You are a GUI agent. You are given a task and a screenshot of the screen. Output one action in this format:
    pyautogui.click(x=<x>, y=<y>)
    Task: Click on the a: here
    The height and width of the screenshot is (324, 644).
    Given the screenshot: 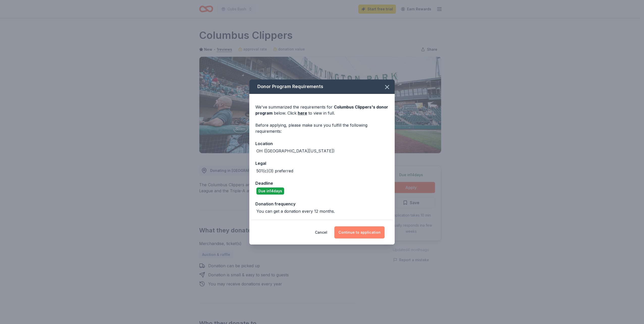 What is the action you would take?
    pyautogui.click(x=303, y=113)
    